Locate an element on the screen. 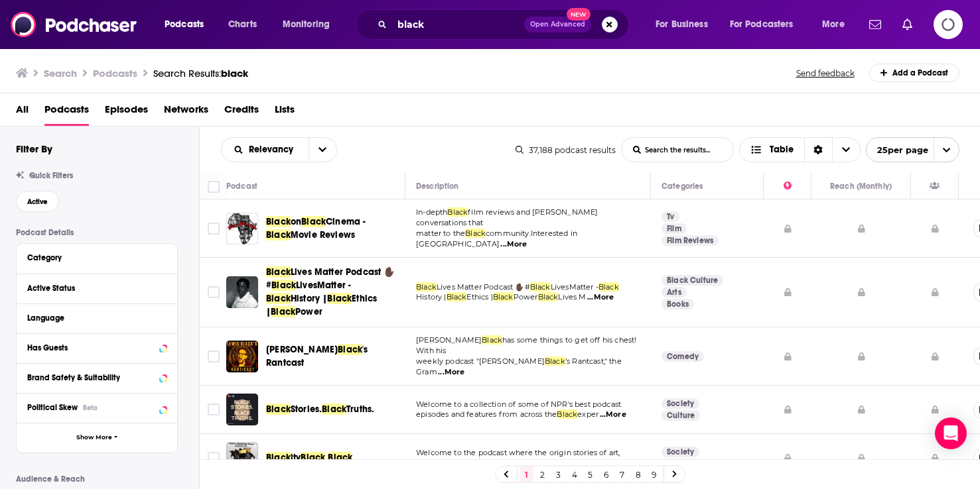  a: Networks is located at coordinates (186, 112).